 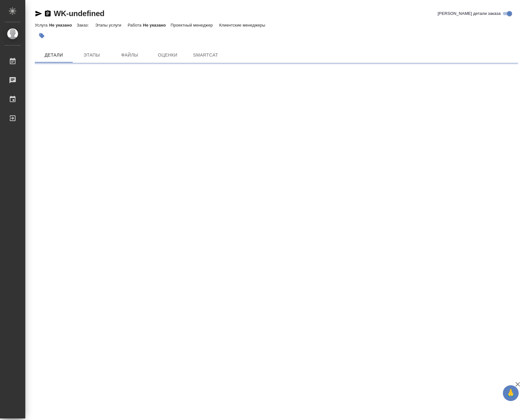 What do you see at coordinates (192, 25) in the screenshot?
I see `p: Проектный менеджер` at bounding box center [192, 25].